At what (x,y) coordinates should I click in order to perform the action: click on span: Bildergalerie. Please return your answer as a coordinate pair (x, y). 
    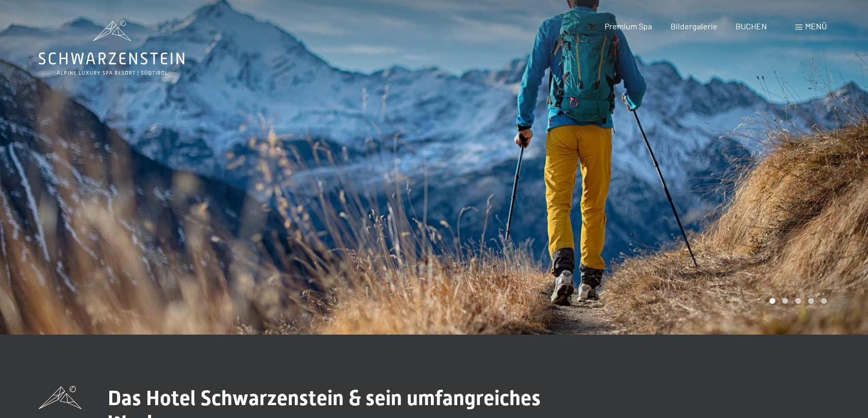
    Looking at the image, I should click on (694, 26).